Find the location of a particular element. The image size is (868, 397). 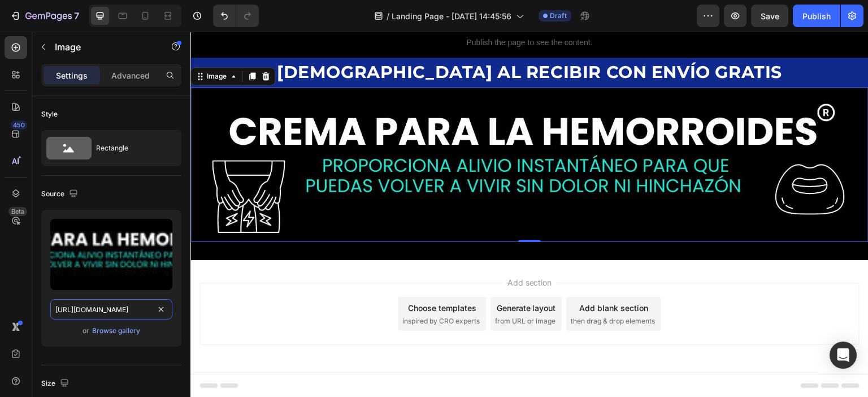

div: Size is located at coordinates (56, 383).